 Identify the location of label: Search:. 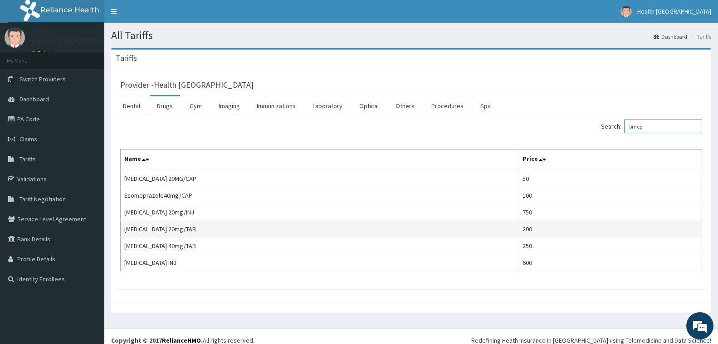
(652, 126).